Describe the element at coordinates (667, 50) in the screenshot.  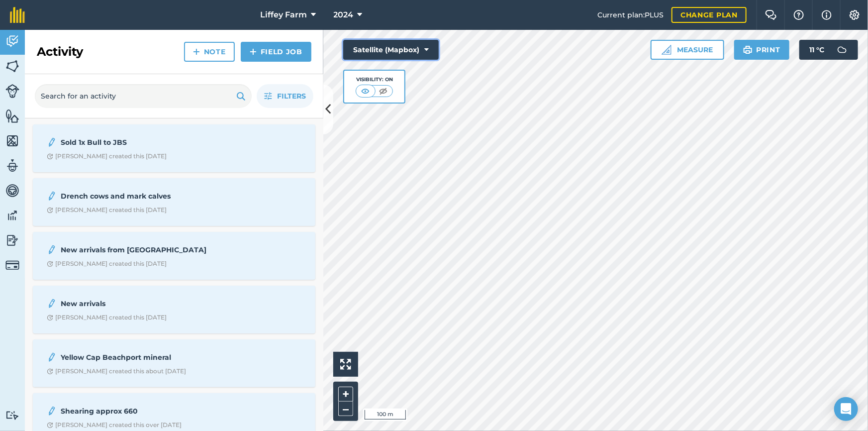
I see `img: Ruler icon` at that location.